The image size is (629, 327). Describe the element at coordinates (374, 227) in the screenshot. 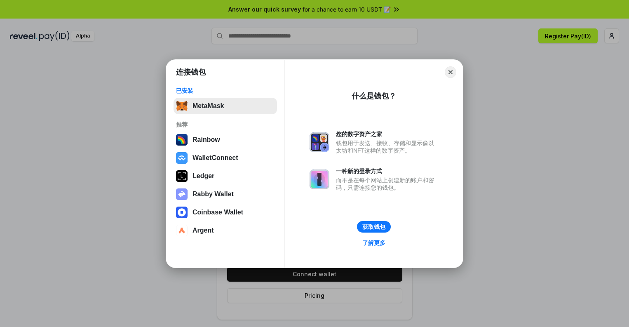

I see `button: 获取钱包` at that location.